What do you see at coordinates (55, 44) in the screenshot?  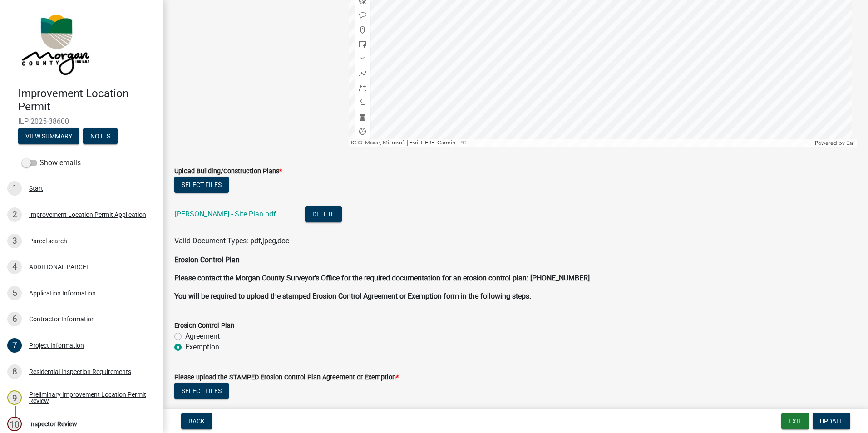 I see `img: Morgan County, Indiana` at bounding box center [55, 44].